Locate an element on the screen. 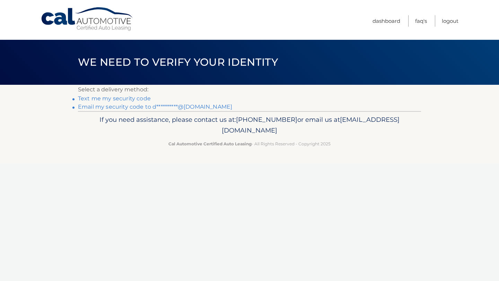 This screenshot has height=281, width=499. a: Text me my security code is located at coordinates (114, 98).